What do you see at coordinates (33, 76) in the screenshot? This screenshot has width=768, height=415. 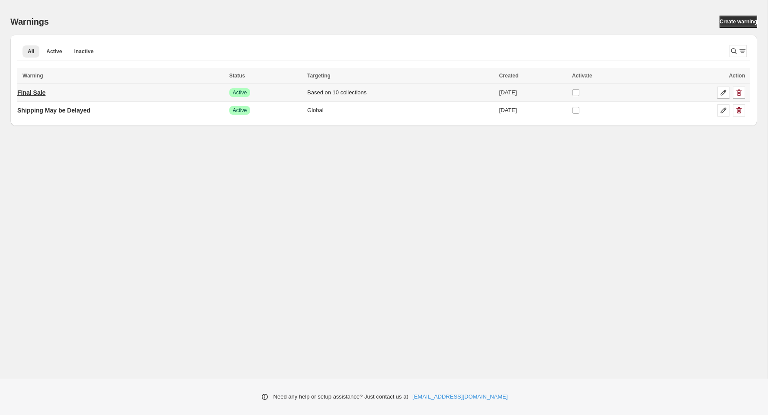 I see `span: Warning` at bounding box center [33, 76].